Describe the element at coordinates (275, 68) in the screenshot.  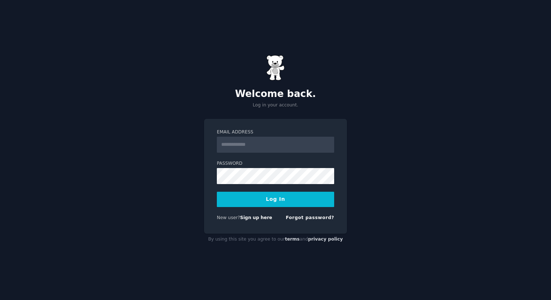
I see `img: Gummy Bear` at that location.